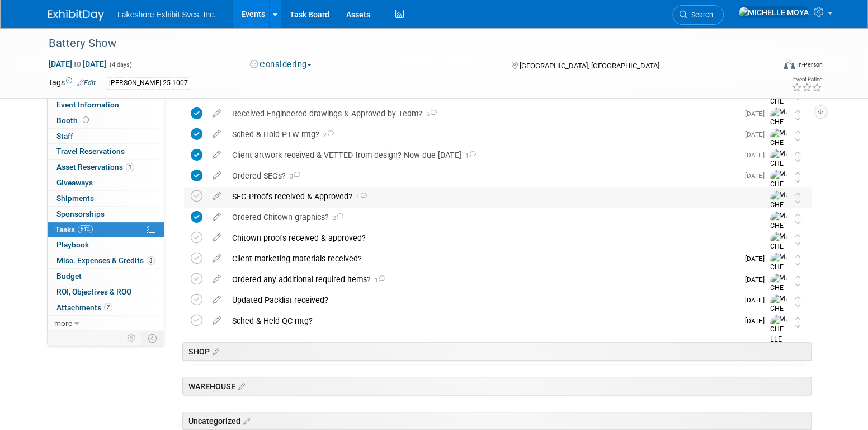 The height and width of the screenshot is (430, 868). Describe the element at coordinates (482, 300) in the screenshot. I see `div: Updated Packlist received?` at that location.